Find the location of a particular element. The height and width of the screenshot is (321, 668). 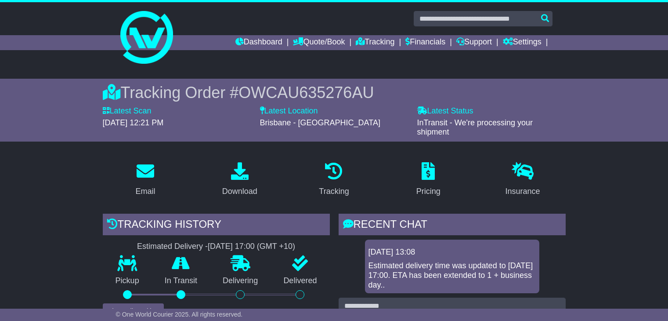

p: Delivered is located at coordinates (300, 281).